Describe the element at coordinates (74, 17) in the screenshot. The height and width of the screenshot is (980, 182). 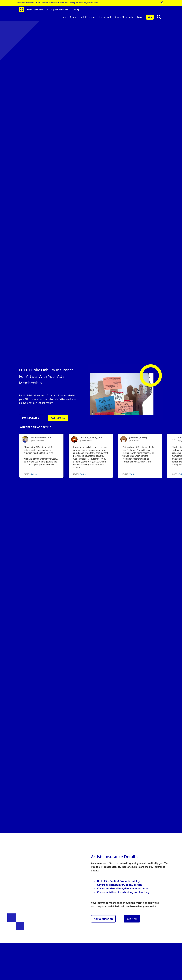
I see `a: Benefits` at that location.